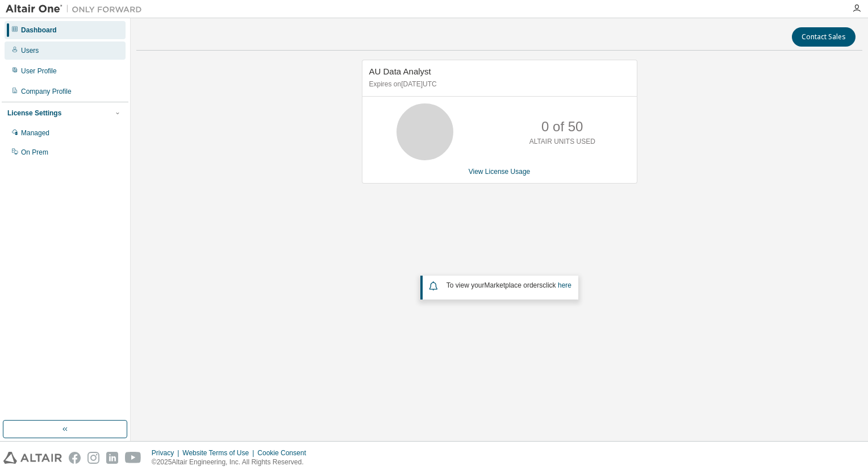 The height and width of the screenshot is (474, 868). What do you see at coordinates (30, 51) in the screenshot?
I see `div: Users` at bounding box center [30, 51].